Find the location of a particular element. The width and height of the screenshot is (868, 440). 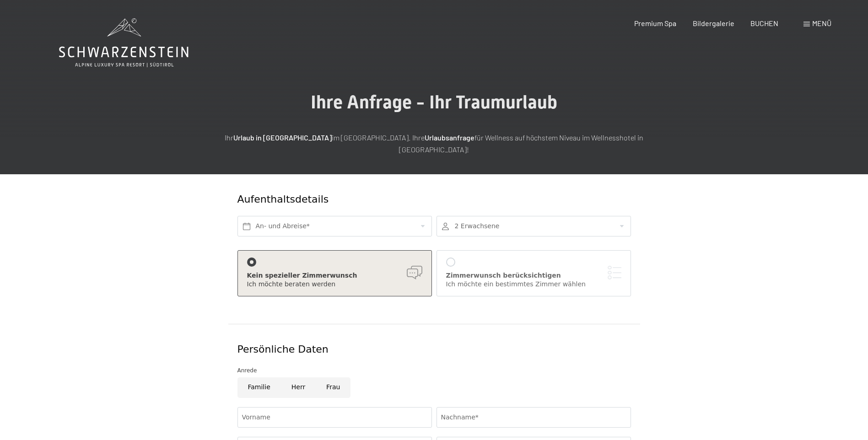

div: Persönliche Daten is located at coordinates (434, 349).